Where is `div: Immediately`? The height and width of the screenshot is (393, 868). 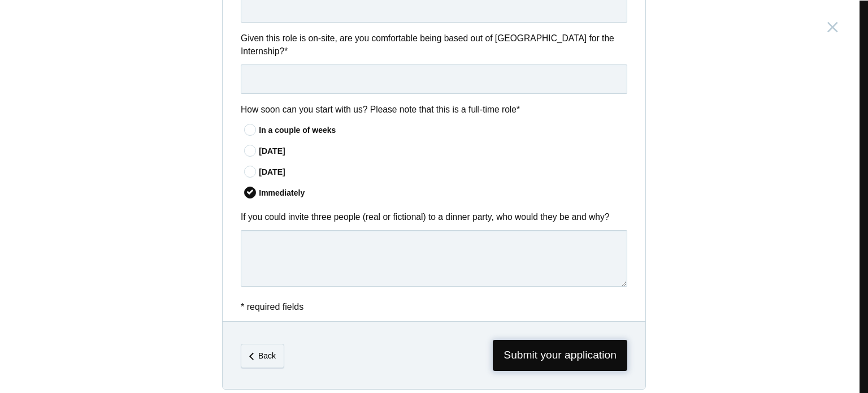
div: Immediately is located at coordinates (443, 193).